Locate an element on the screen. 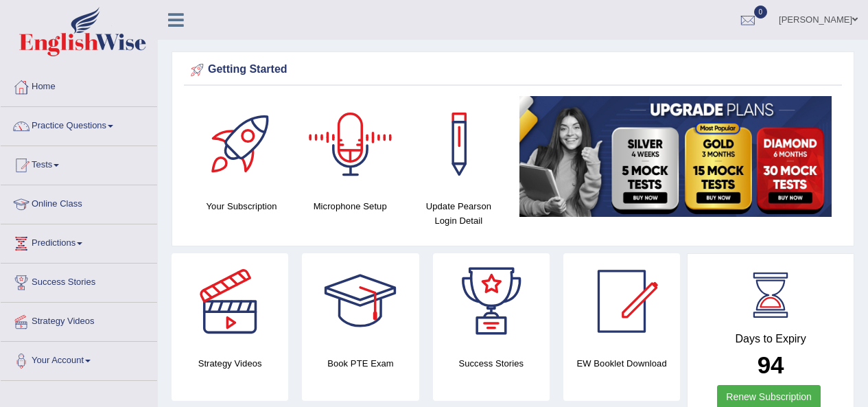  a: Success Stories is located at coordinates (79, 281).